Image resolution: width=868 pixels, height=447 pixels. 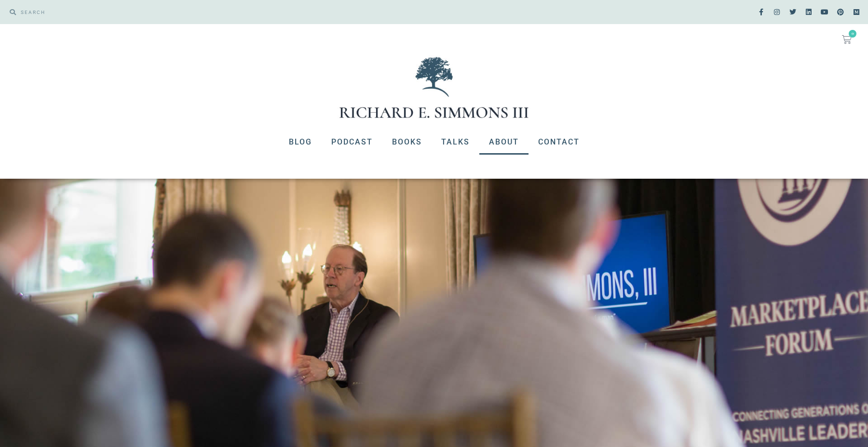 I want to click on a: Contact, so click(x=559, y=142).